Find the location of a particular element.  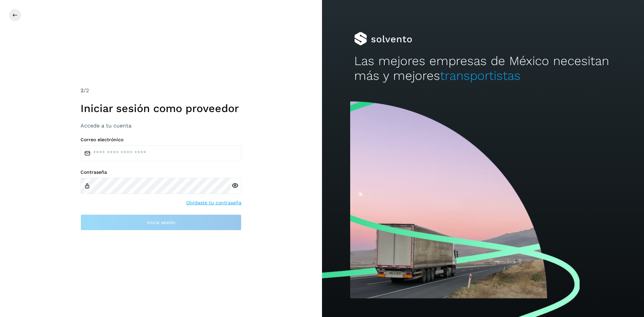

label: Contraseña is located at coordinates (161, 172).